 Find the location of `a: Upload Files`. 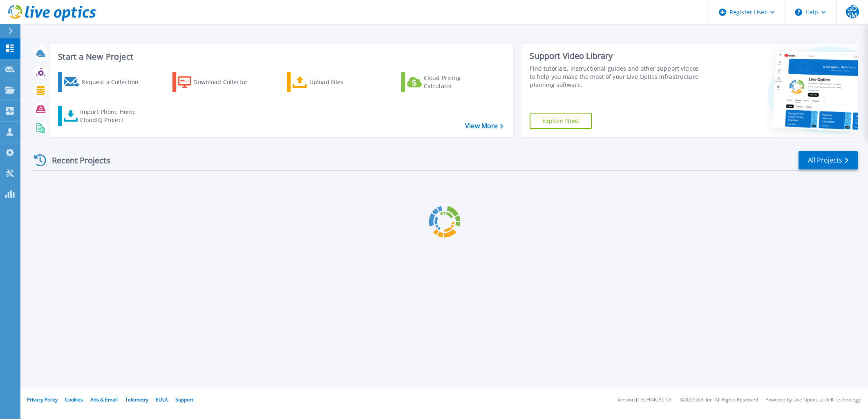

a: Upload Files is located at coordinates (333, 82).